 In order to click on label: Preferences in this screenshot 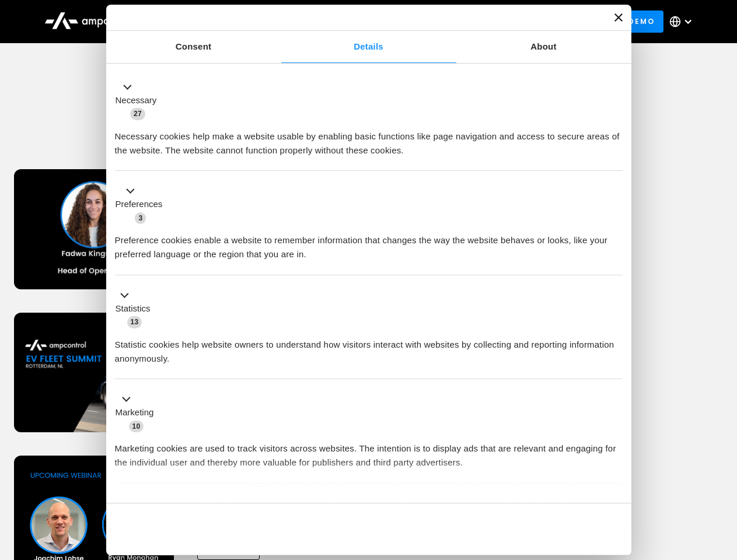, I will do `click(139, 204)`.